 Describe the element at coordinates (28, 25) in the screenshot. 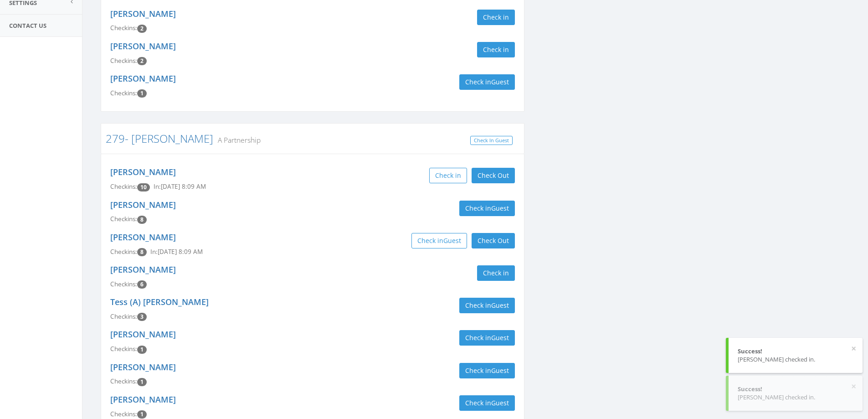

I see `span: Contact Us` at that location.